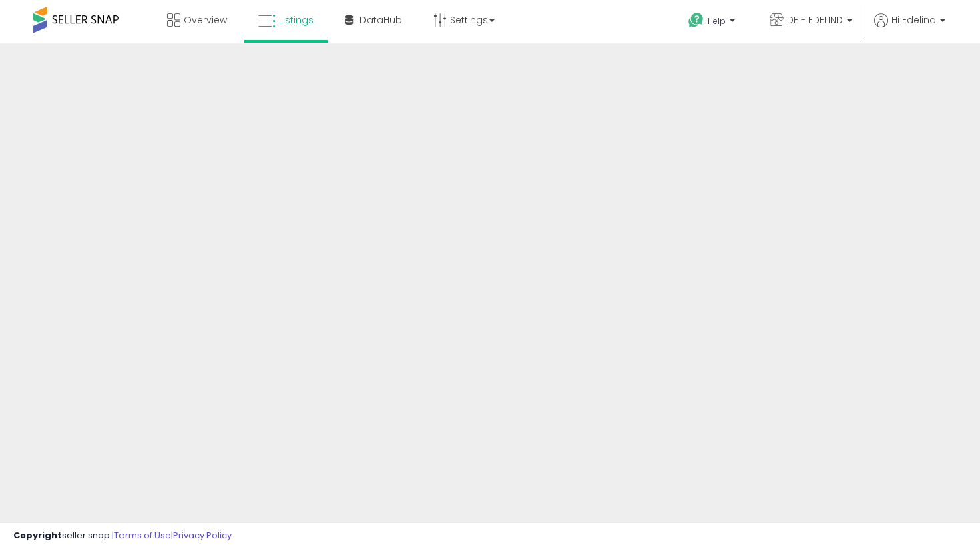 The height and width of the screenshot is (549, 980). What do you see at coordinates (296, 20) in the screenshot?
I see `span: Listings` at bounding box center [296, 20].